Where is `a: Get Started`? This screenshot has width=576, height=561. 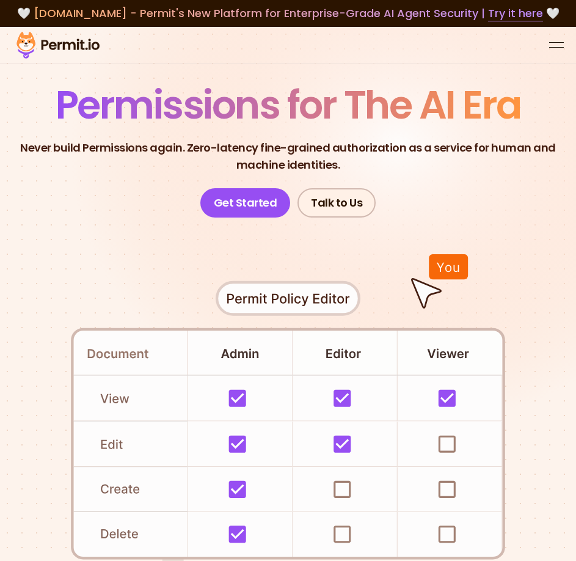 a: Get Started is located at coordinates (246, 203).